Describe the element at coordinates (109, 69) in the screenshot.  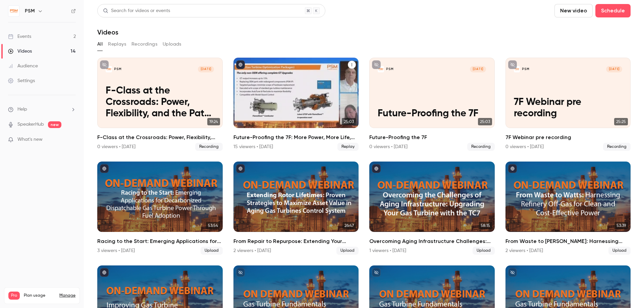
I see `img: F-Class at the Crossroads: Power, Flexibility, and the Path to 2030 recording` at that location.